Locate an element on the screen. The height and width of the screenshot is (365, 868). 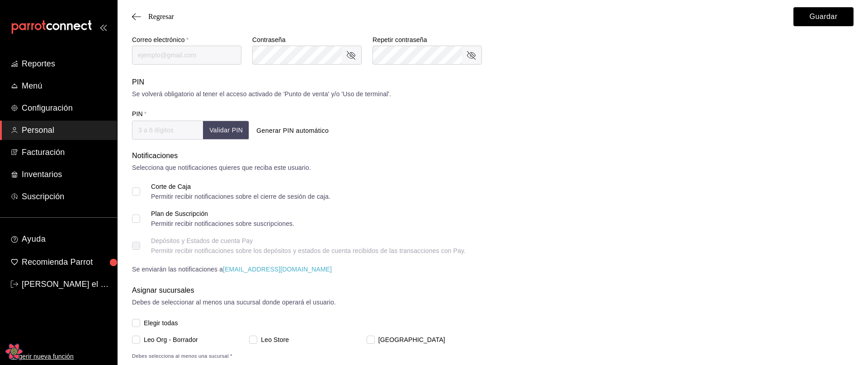
button: Validar PIN is located at coordinates (226, 130).